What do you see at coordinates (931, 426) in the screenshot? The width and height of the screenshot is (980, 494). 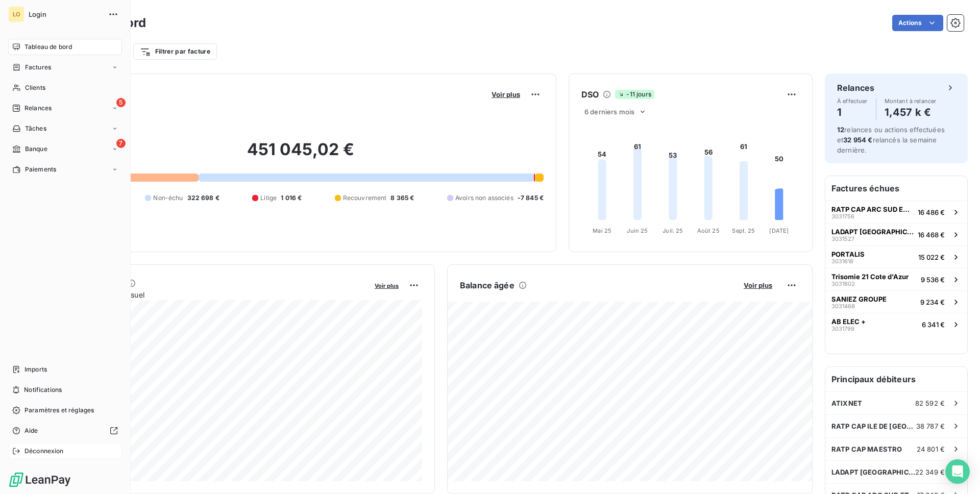 I see `span: 38 787 €` at bounding box center [931, 426].